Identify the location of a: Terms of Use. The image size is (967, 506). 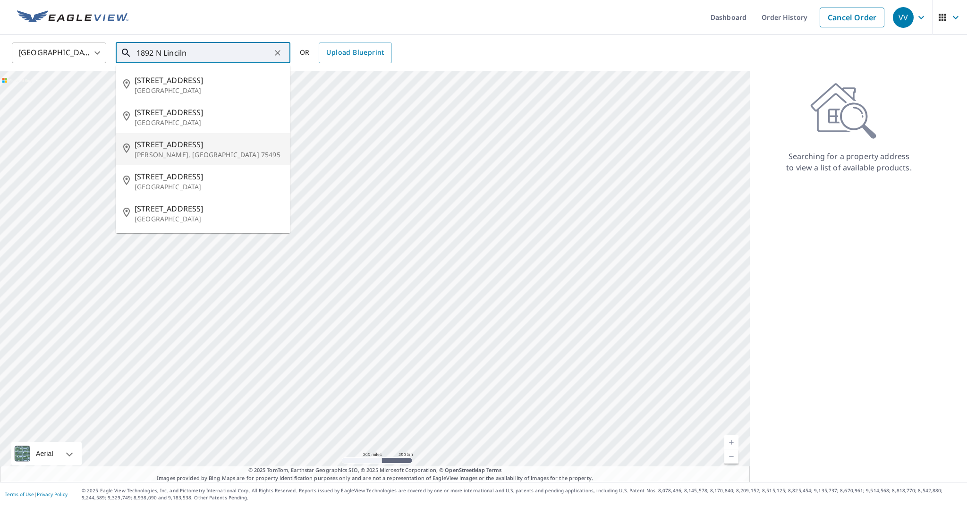
(19, 494).